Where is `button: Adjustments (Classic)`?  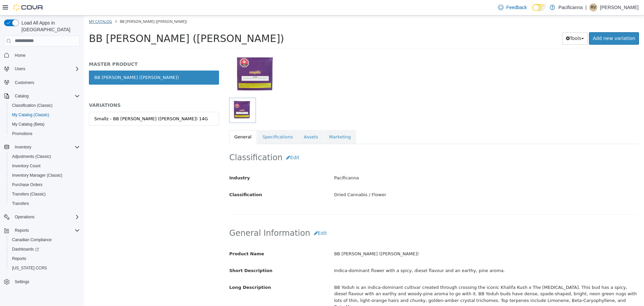
button: Adjustments (Classic) is located at coordinates (44, 157).